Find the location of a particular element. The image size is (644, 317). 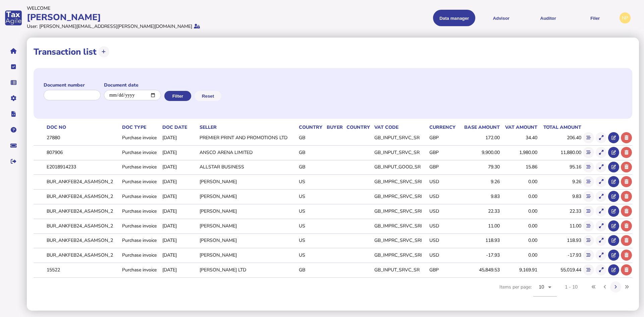

i: Protected by 2-step verification is located at coordinates (197, 26).